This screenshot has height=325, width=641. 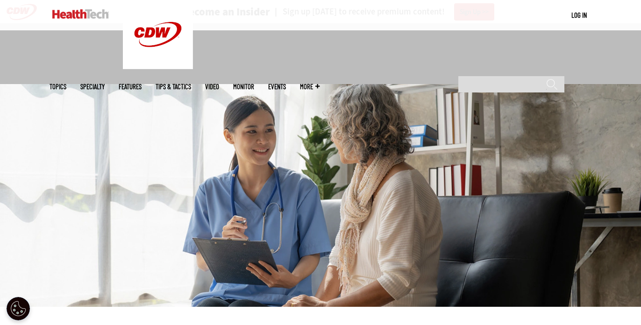 I want to click on button: Open Preferences, so click(x=18, y=309).